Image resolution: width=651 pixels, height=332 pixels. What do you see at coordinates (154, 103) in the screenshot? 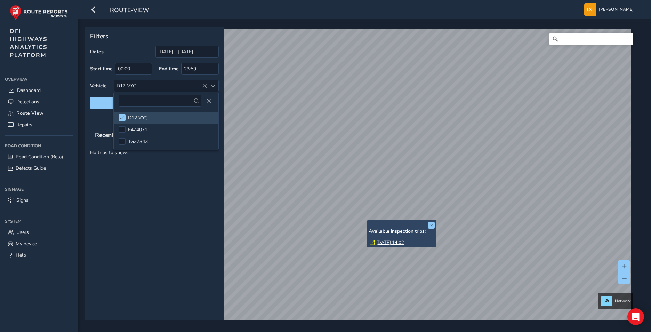
I see `span: Reset filters` at bounding box center [154, 103].